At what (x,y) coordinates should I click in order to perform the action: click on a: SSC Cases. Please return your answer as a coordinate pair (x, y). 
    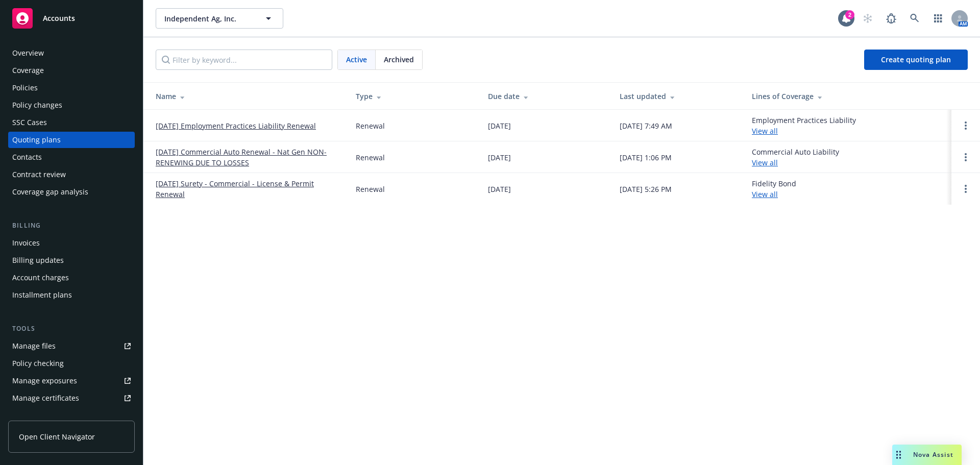
    Looking at the image, I should click on (71, 123).